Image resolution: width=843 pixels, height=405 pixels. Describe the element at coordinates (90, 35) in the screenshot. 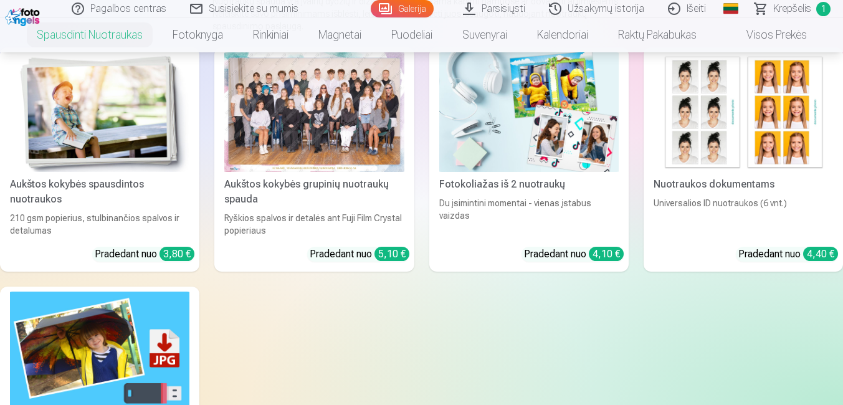

I see `a: Spausdinti nuotraukas` at that location.